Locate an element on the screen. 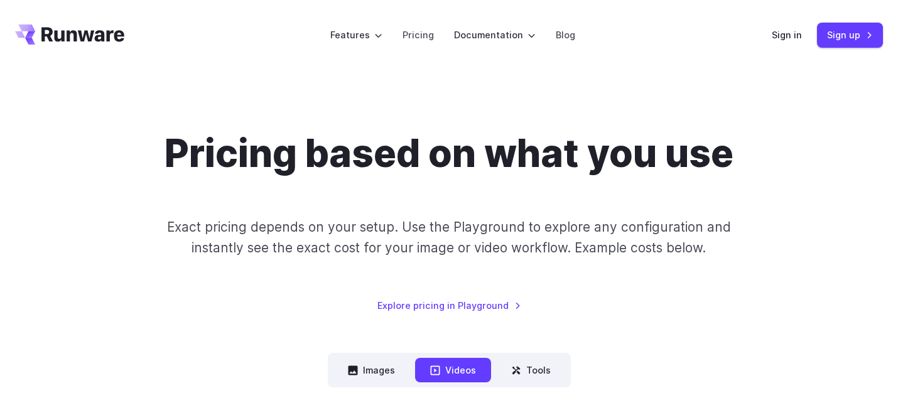 The height and width of the screenshot is (420, 898). button: Videos is located at coordinates (453, 370).